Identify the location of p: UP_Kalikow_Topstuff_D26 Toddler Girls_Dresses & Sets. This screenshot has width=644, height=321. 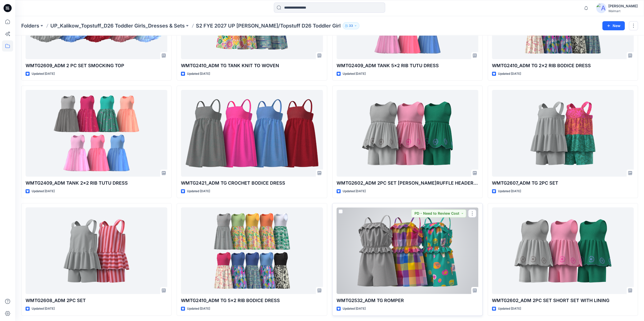
(118, 26).